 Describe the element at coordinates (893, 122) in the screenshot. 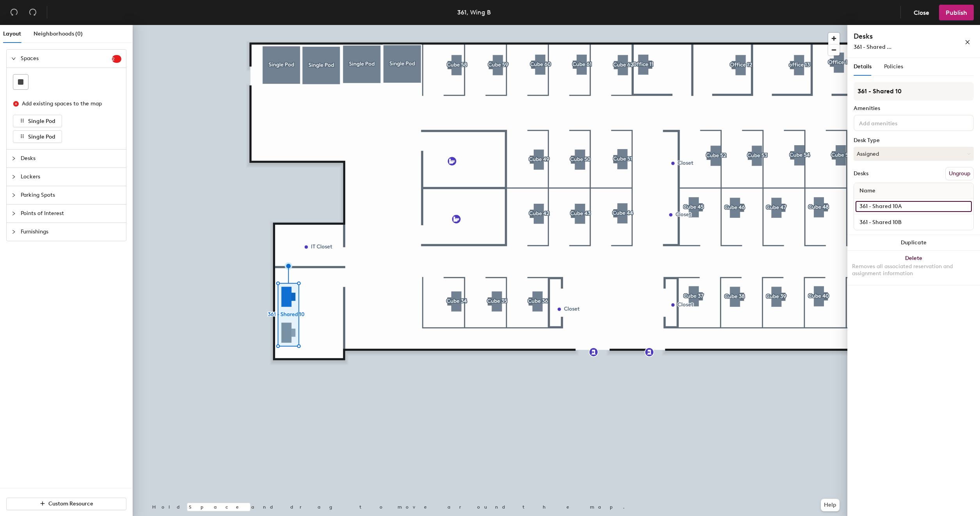

I see `input: Add amenities` at that location.